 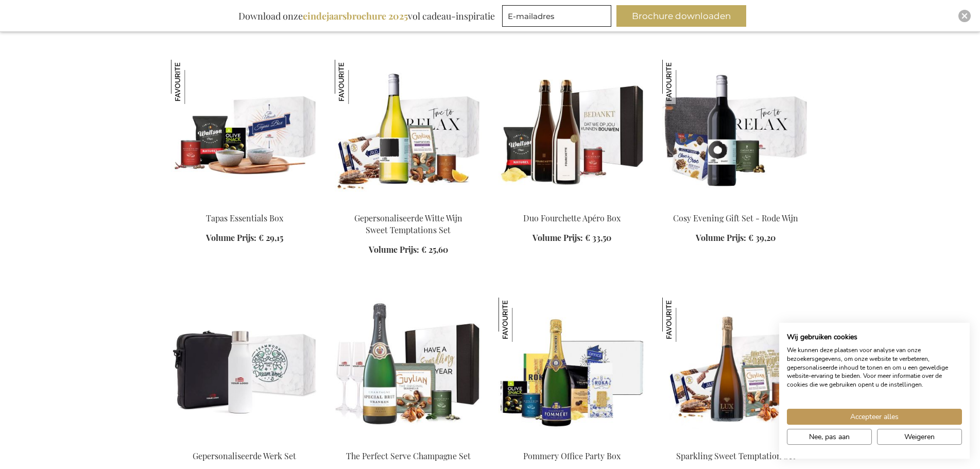 I want to click on img: Cosy Evening Gift Set - Rode Wijn, so click(x=685, y=82).